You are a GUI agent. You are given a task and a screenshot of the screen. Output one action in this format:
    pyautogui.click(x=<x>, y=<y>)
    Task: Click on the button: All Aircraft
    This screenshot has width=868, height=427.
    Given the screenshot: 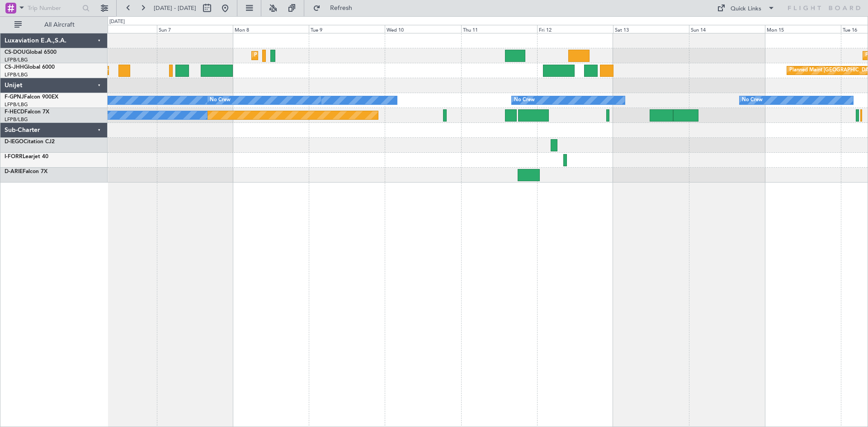 What is the action you would take?
    pyautogui.click(x=54, y=25)
    